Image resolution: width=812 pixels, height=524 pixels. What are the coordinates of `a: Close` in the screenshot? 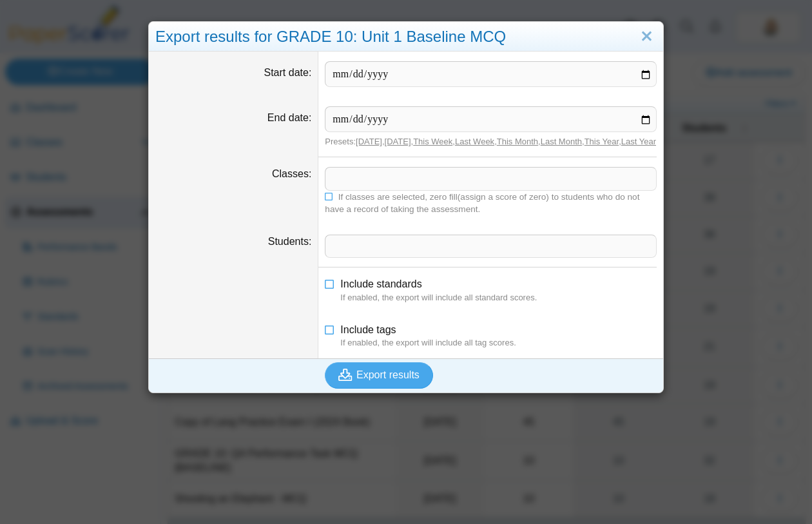 It's located at (646, 37).